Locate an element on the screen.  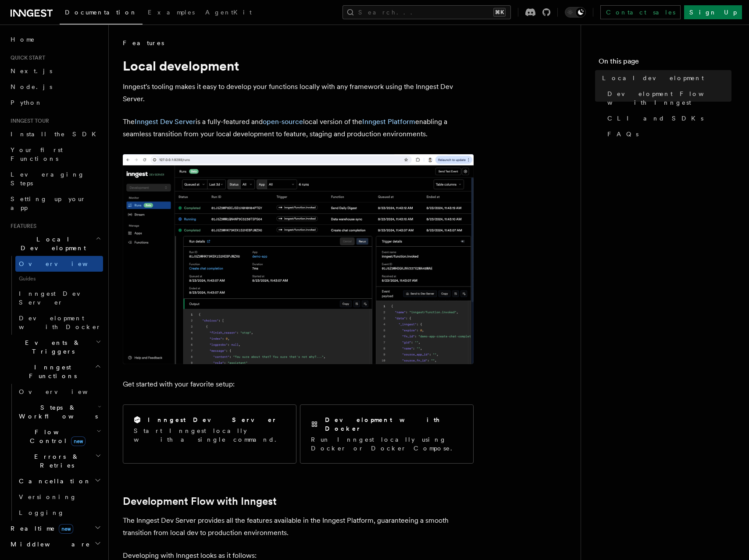
h2: Development with Docker is located at coordinates (394, 424).